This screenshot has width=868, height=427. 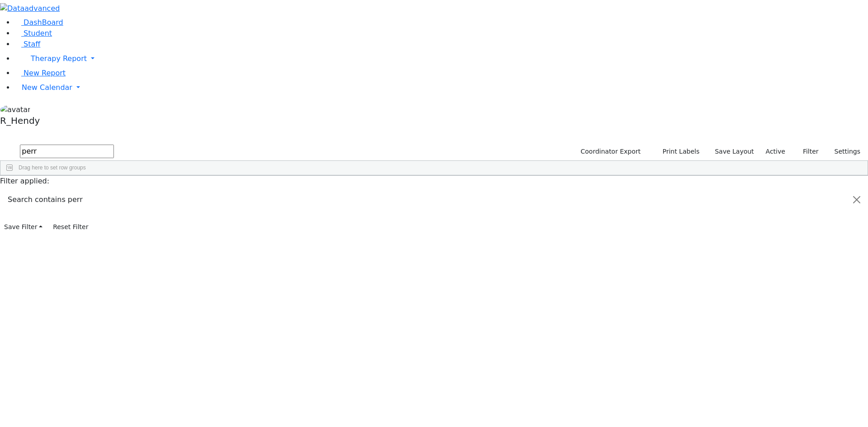 What do you see at coordinates (609, 152) in the screenshot?
I see `button: Coordinator Export` at bounding box center [609, 152].